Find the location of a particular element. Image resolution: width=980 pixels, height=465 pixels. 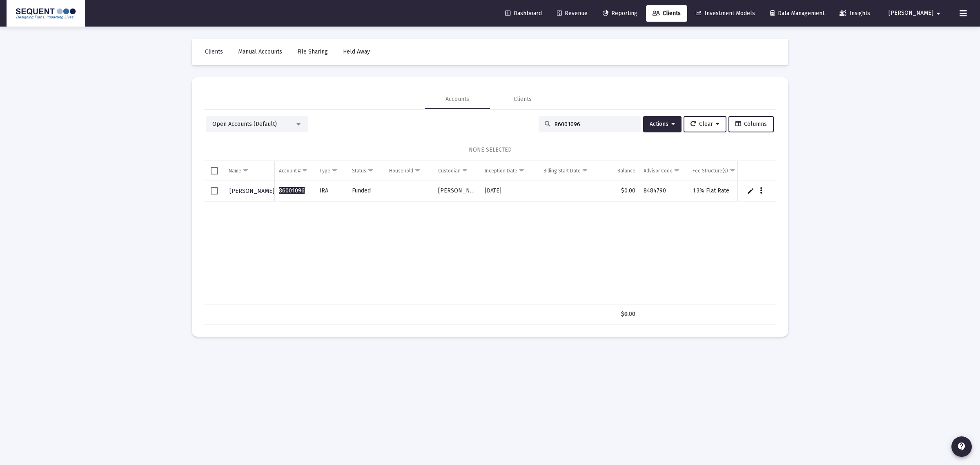

span: Show filter options for column 'Fee Structure(s)' is located at coordinates (732, 170).